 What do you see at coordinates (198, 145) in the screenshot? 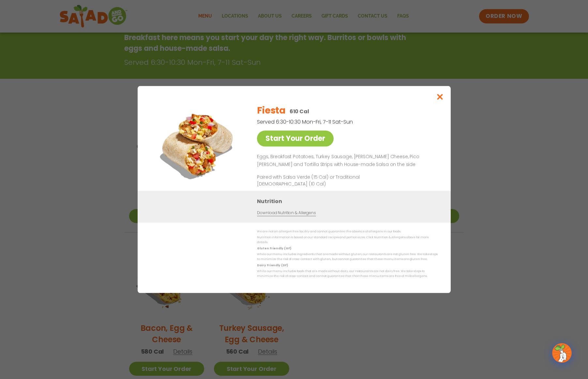
I see `img: Featured product photo for Fiesta` at bounding box center [198, 145].